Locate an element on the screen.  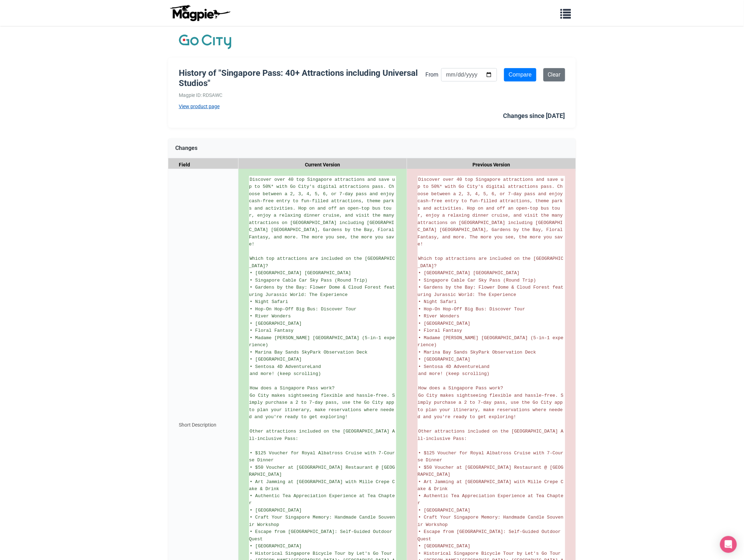
label: From is located at coordinates (432, 75).